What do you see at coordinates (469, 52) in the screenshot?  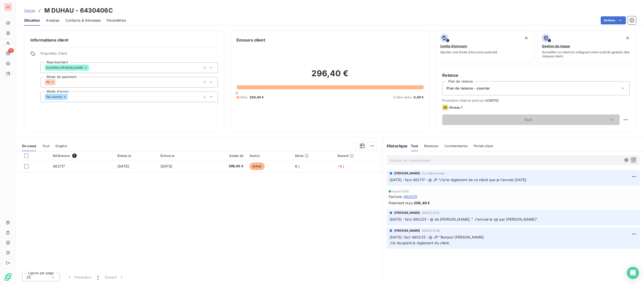 I see `span: Ajouter une limite d’encours autorisé` at bounding box center [469, 52].